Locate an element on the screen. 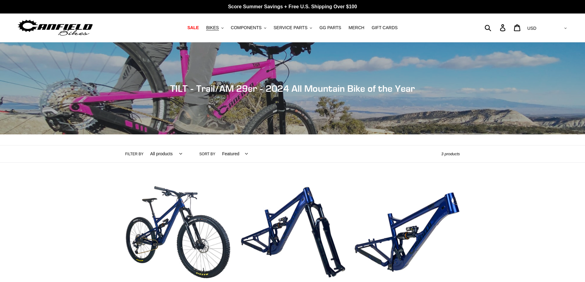  a: MERCH is located at coordinates (356, 28).